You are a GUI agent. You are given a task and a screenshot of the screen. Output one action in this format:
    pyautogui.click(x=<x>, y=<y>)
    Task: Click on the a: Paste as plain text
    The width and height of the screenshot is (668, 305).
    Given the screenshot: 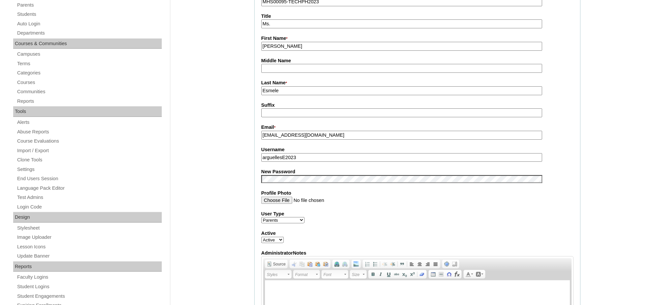 What is the action you would take?
    pyautogui.click(x=318, y=264)
    